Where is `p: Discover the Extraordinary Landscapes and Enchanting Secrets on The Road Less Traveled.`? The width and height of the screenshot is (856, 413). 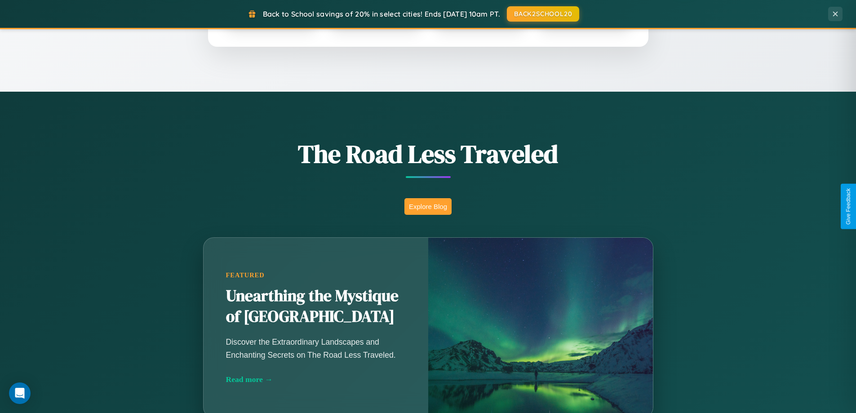
p: Discover the Extraordinary Landscapes and Enchanting Secrets on The Road Less Traveled. is located at coordinates (316, 348).